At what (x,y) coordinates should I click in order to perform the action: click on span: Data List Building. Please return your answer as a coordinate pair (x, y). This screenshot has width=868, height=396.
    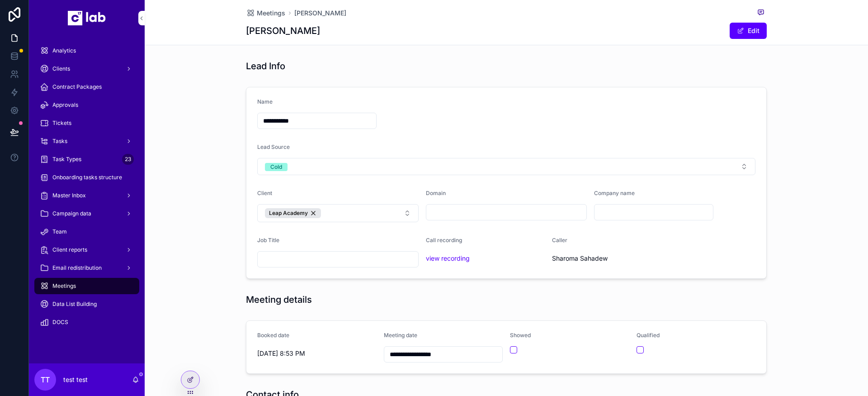
    Looking at the image, I should click on (75, 304).